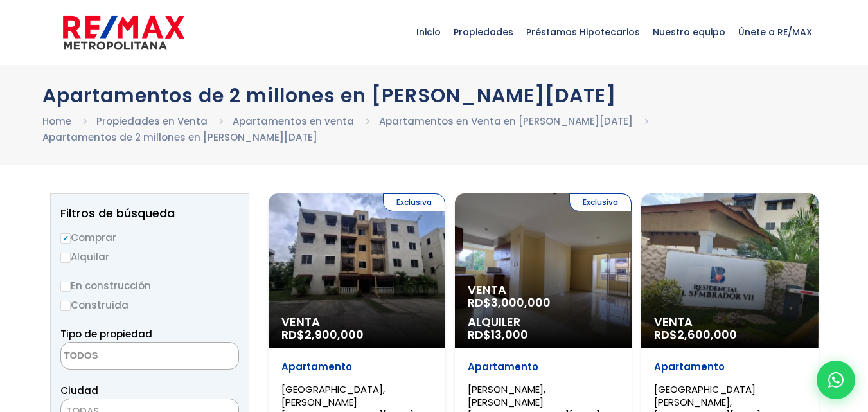 The image size is (868, 412). I want to click on input: En construcción, so click(66, 286).